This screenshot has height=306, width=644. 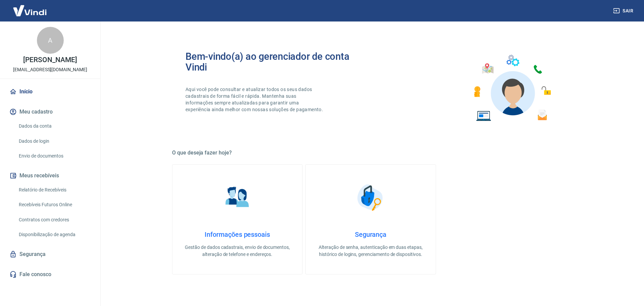 What do you see at coordinates (30, 11) in the screenshot?
I see `img: Vindi` at bounding box center [30, 11].